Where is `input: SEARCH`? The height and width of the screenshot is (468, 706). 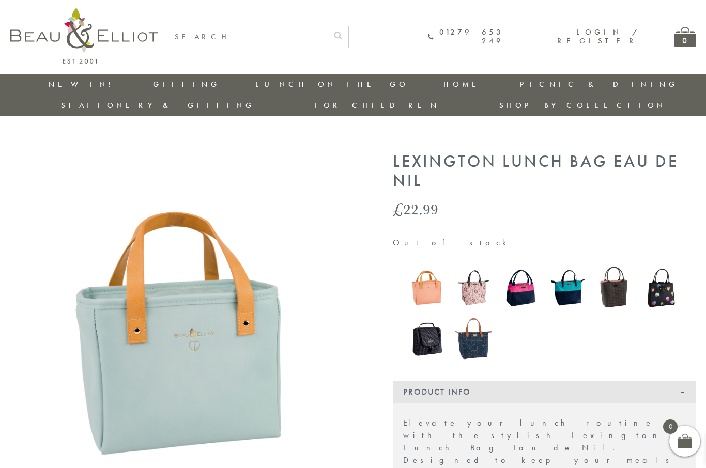 input: SEARCH is located at coordinates (248, 37).